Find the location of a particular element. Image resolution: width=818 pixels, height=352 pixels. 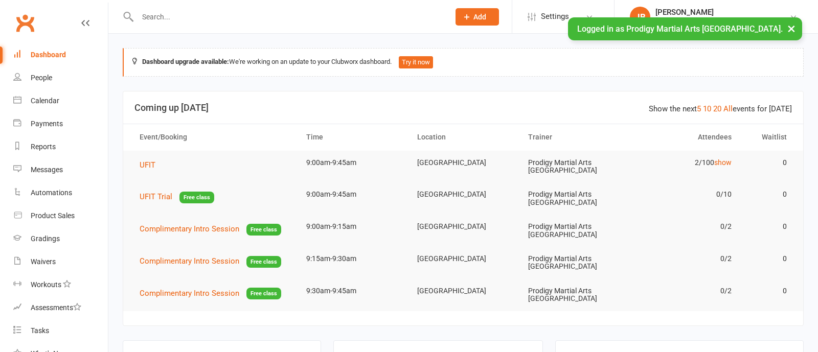

a: All is located at coordinates (728, 109).